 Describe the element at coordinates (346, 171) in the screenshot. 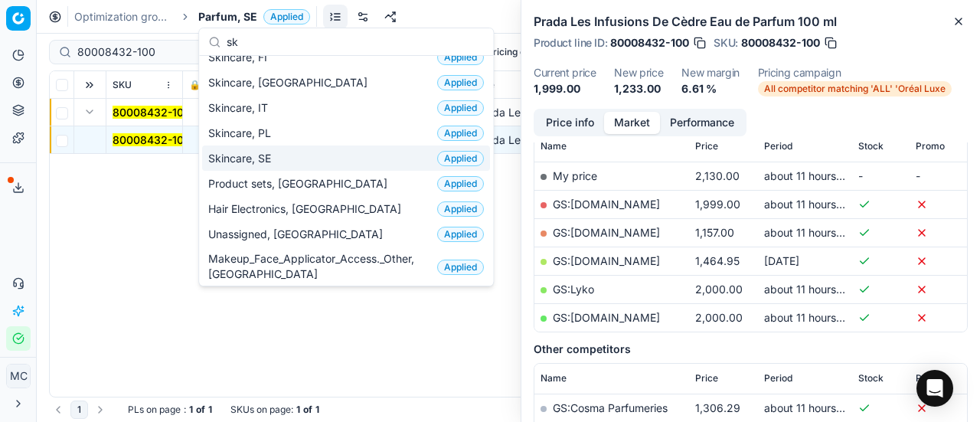

I see `div: Suggestions` at that location.